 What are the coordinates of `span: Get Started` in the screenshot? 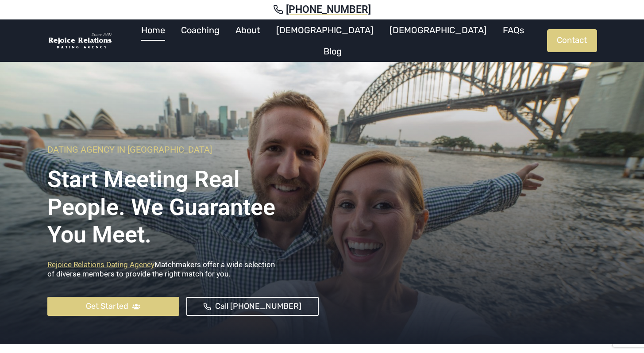 It's located at (107, 306).